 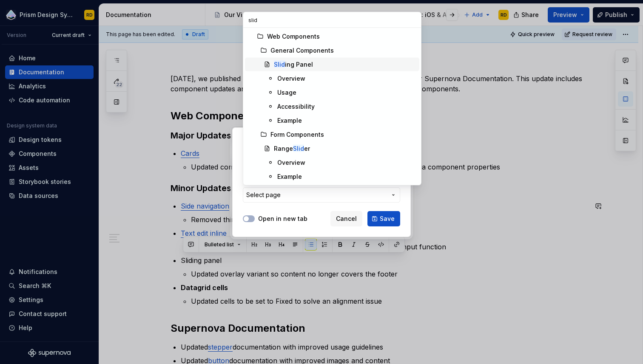 What do you see at coordinates (332, 20) in the screenshot?
I see `input: Search in pages...` at bounding box center [332, 20].